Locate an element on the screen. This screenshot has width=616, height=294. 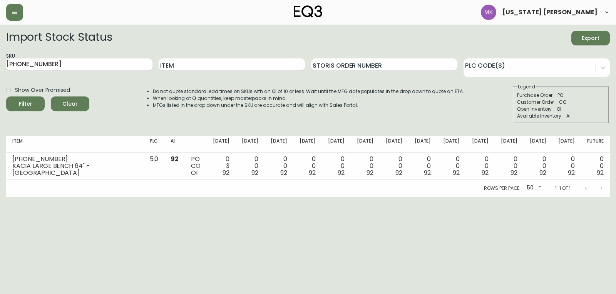
li: MFGs listed in the drop down under the SKU are accurate and will align with Sales Portal. is located at coordinates (308, 105).